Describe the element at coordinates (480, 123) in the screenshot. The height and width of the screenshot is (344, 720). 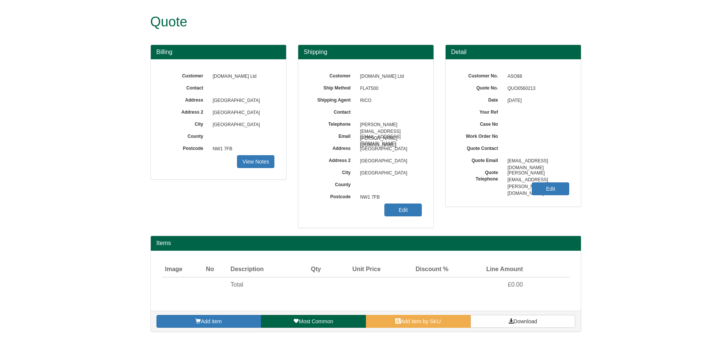
I see `label: Case No` at that location.